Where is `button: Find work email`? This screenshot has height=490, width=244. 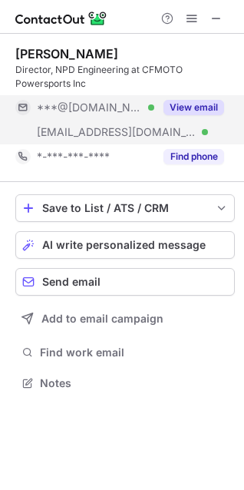 button: Find work email is located at coordinates (125, 352).